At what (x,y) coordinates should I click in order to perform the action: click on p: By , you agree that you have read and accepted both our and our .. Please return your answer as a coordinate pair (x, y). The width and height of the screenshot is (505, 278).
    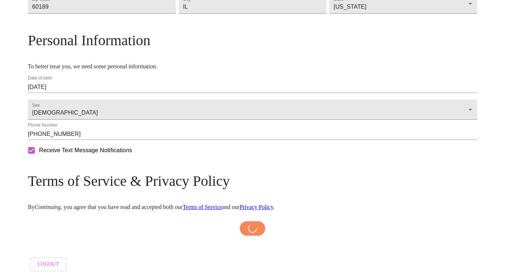
    Looking at the image, I should click on (252, 207).